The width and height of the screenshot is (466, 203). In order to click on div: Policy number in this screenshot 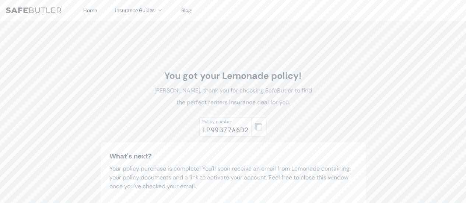, I will do `click(225, 122)`.